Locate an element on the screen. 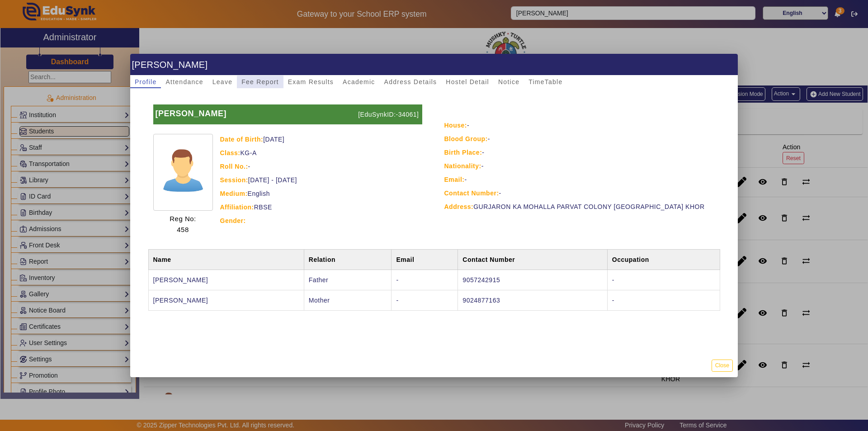 This screenshot has width=868, height=431. td: 9057242915 is located at coordinates (533, 280).